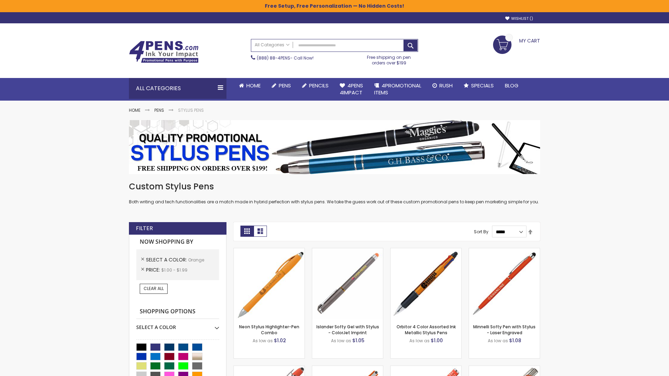  Describe the element at coordinates (446, 85) in the screenshot. I see `span: Rush` at that location.